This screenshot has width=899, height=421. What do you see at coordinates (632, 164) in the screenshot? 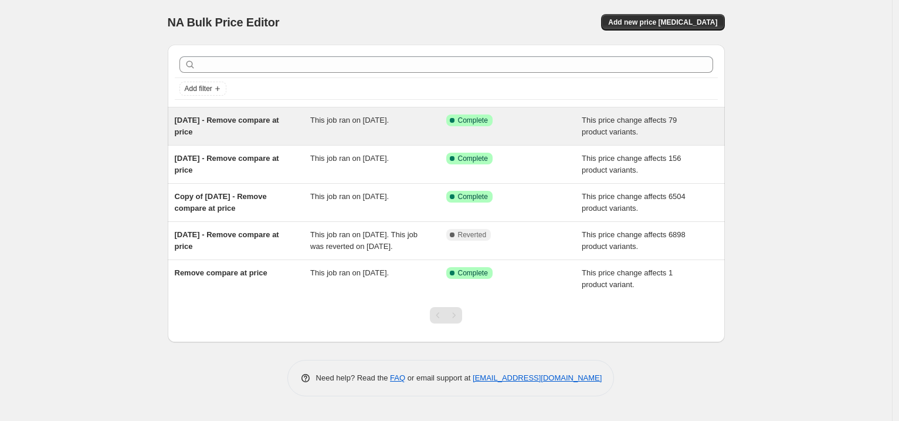
I see `span: This price change affects 156 product variants.` at bounding box center [632, 164].